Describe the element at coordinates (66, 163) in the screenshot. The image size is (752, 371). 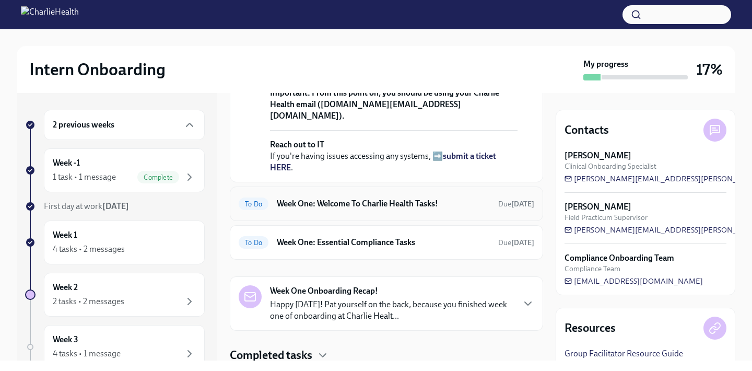
I see `h6: Week -1` at that location.